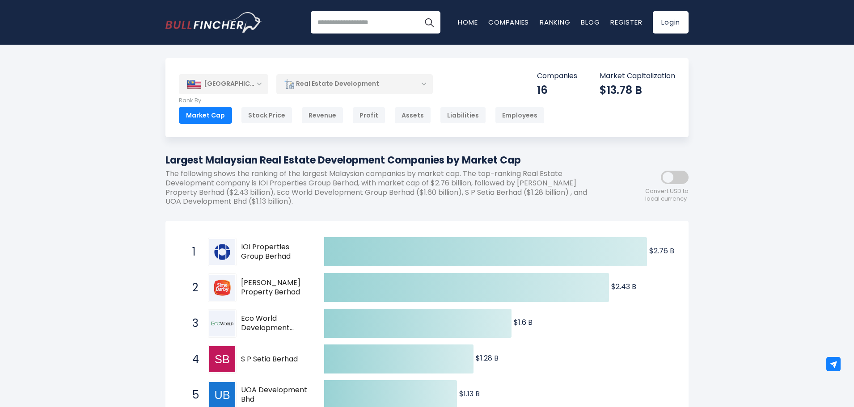  What do you see at coordinates (623, 286) in the screenshot?
I see `text: $2.43 B` at bounding box center [623, 286].